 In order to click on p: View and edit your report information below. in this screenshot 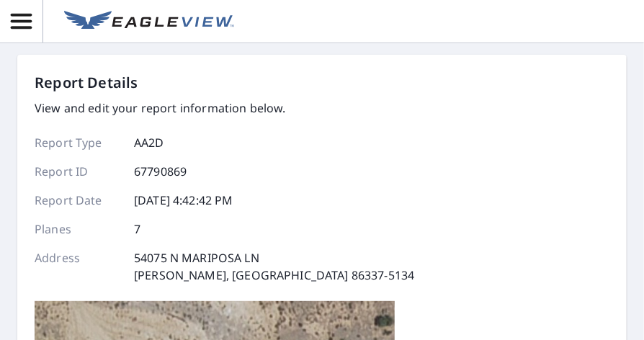, I will do `click(224, 108)`.